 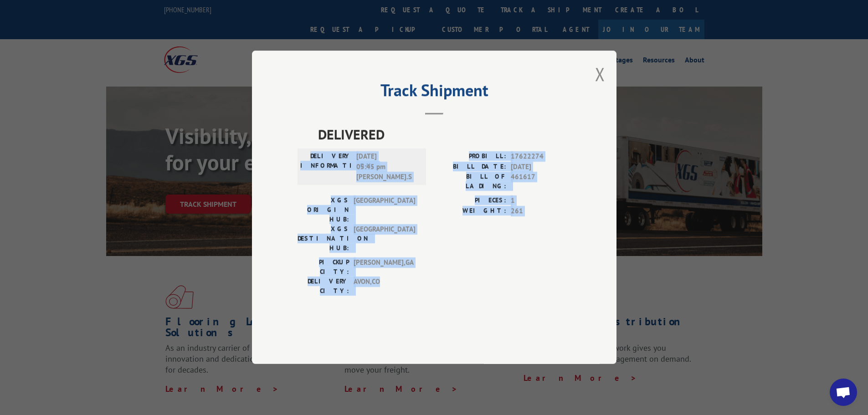 I want to click on button: Close modal, so click(x=601, y=74).